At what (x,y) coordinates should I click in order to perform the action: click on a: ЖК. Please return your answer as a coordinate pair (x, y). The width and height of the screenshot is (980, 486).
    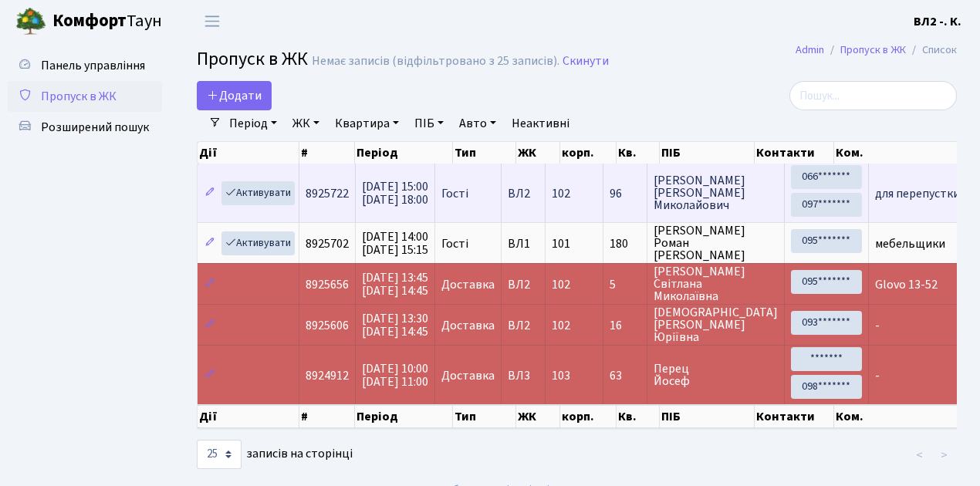
    Looking at the image, I should click on (306, 124).